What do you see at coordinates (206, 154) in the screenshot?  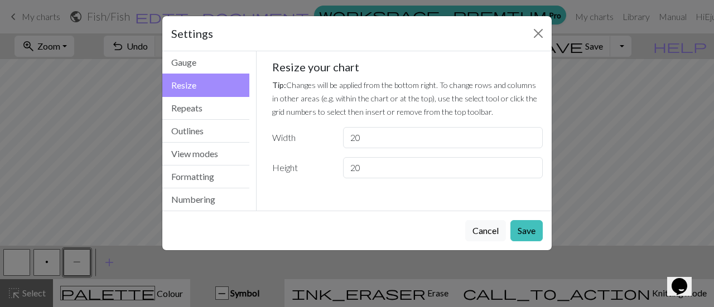 I see `button: View modes` at bounding box center [206, 154].